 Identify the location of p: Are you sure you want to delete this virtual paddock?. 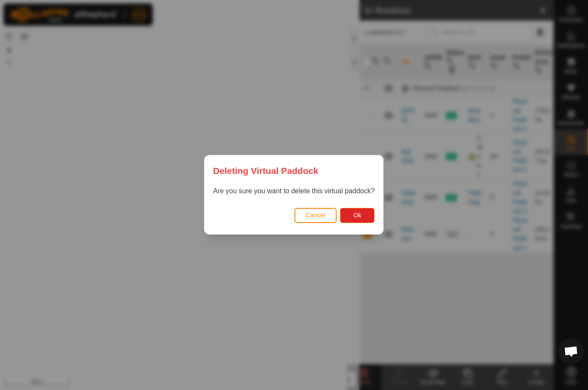
(294, 192).